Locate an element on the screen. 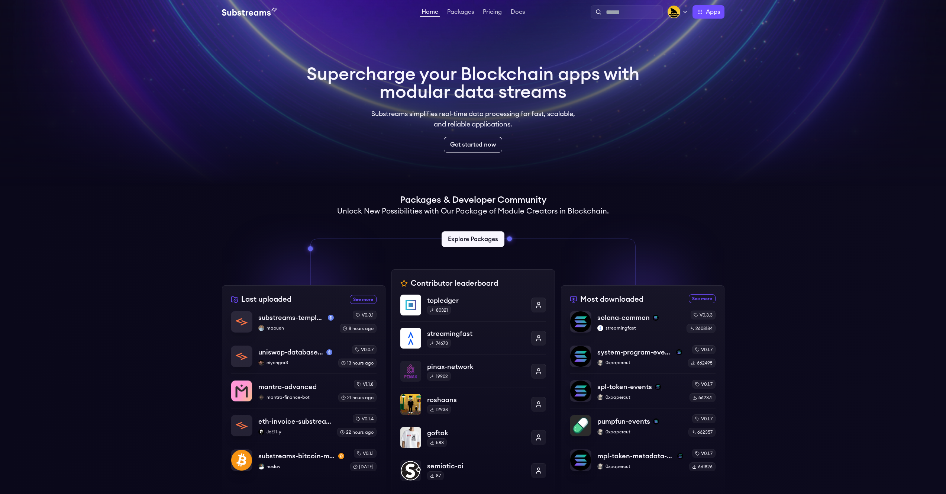 This screenshot has height=494, width=946. p: eth-invoice-substreams is located at coordinates (295, 421).